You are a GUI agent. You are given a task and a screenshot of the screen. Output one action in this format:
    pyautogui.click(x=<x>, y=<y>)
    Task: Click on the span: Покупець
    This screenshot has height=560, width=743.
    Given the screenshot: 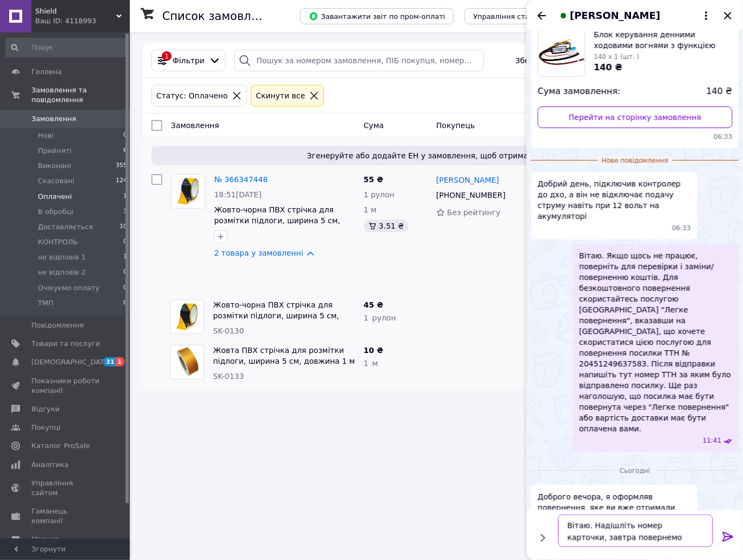 What is the action you would take?
    pyautogui.click(x=455, y=126)
    